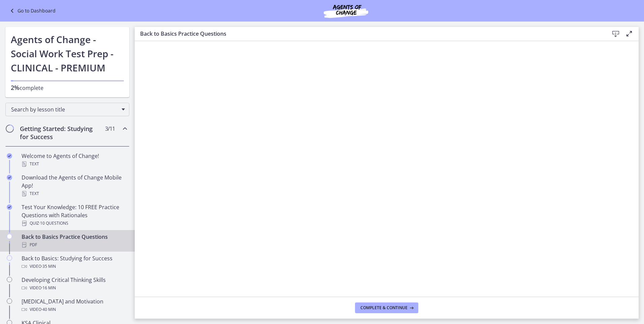 The height and width of the screenshot is (324, 644). What do you see at coordinates (48, 310) in the screenshot?
I see `span: · 40 min` at bounding box center [48, 310].